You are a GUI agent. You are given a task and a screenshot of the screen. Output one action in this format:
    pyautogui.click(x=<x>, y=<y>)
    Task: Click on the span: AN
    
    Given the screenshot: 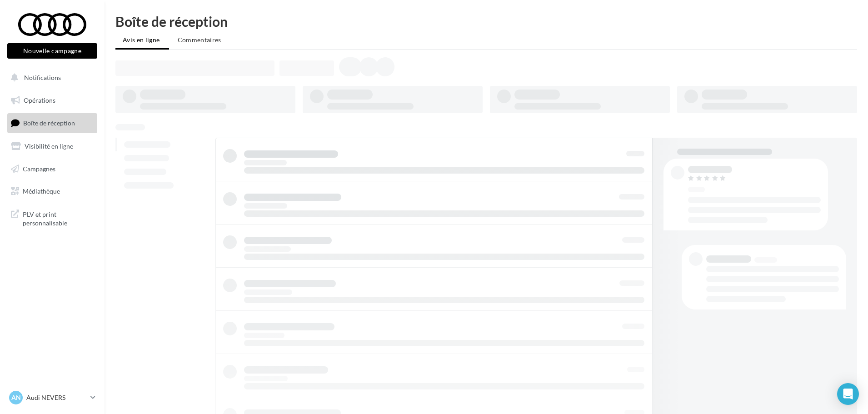 What is the action you would take?
    pyautogui.click(x=16, y=397)
    